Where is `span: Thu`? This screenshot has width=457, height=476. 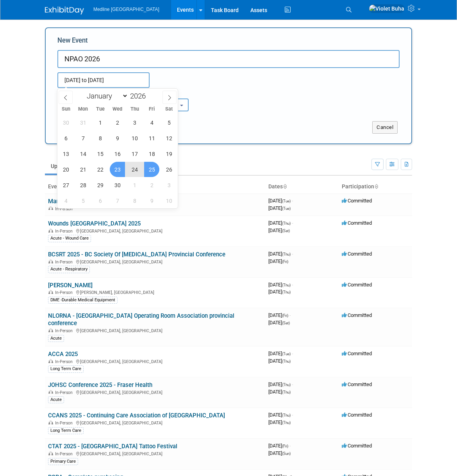 span: Thu is located at coordinates (135, 109).